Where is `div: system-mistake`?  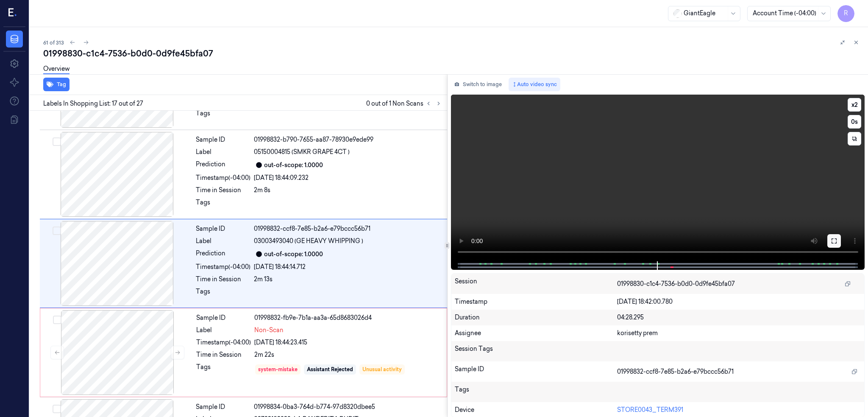
div: system-mistake is located at coordinates (278, 369).